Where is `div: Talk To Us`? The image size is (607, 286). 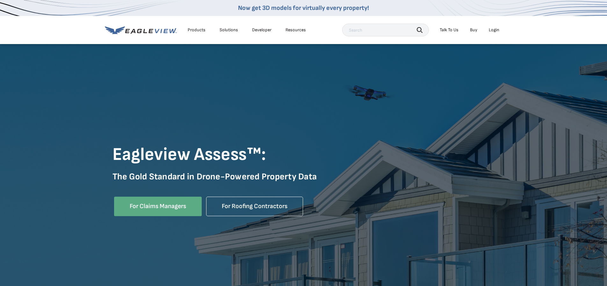 div: Talk To Us is located at coordinates (449, 30).